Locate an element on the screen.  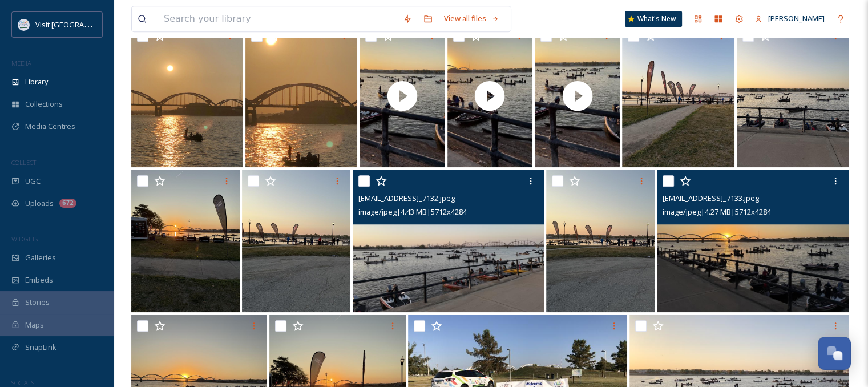
input: Search your library is located at coordinates (278, 19).